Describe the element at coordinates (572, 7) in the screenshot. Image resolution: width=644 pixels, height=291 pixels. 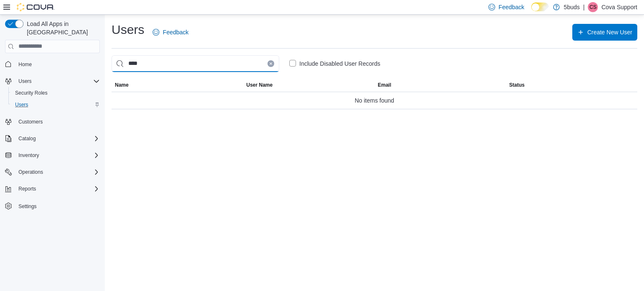
I see `p: 5buds` at that location.